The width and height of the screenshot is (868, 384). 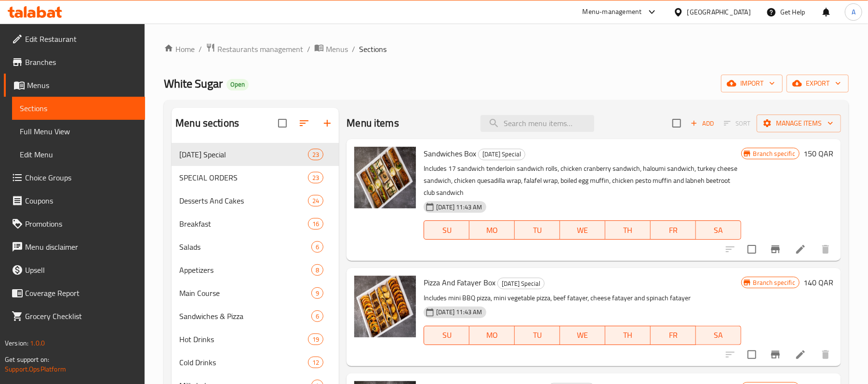 I want to click on a: Home, so click(x=179, y=49).